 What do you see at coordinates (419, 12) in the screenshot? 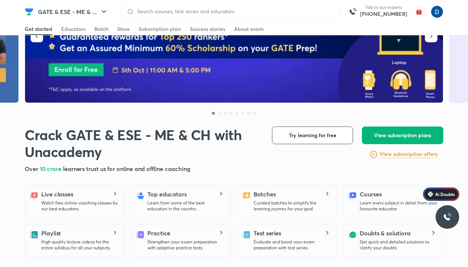
I see `img: avatar` at bounding box center [419, 12].